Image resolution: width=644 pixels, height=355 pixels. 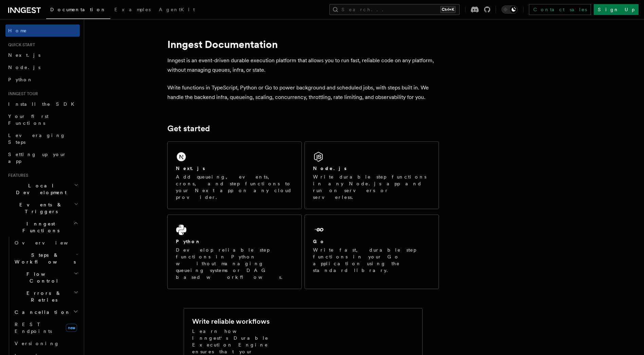 I want to click on a: Contact sales, so click(x=560, y=9).